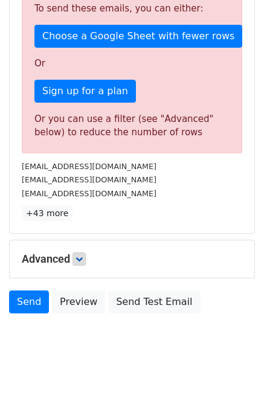  What do you see at coordinates (234, 378) in the screenshot?
I see `div: Chat Widget` at bounding box center [234, 378].